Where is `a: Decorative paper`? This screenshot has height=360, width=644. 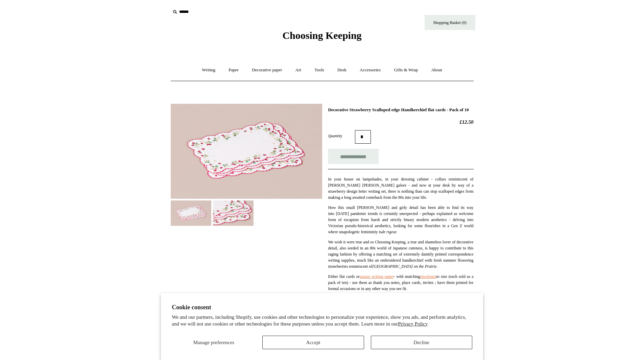 a: Decorative paper is located at coordinates (267, 70).